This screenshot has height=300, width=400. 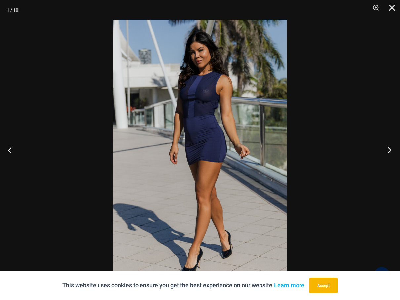 What do you see at coordinates (12, 10) in the screenshot?
I see `div: 1 / 10` at bounding box center [12, 10].